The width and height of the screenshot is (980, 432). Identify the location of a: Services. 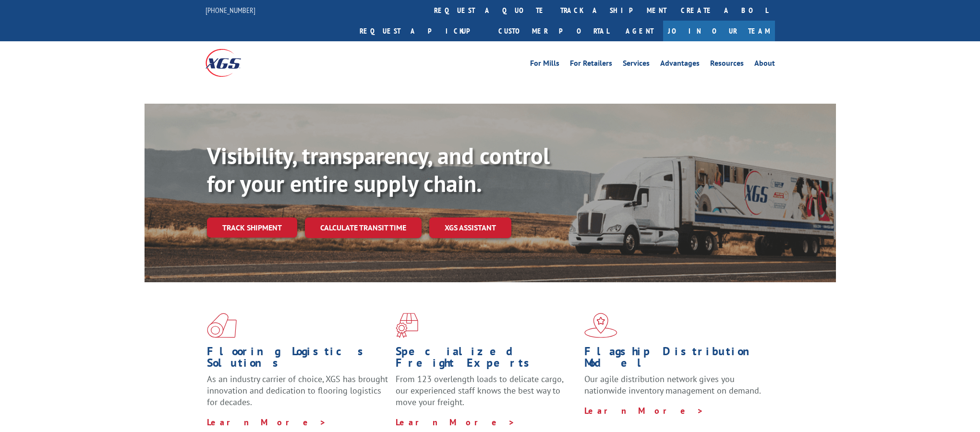
(636, 64).